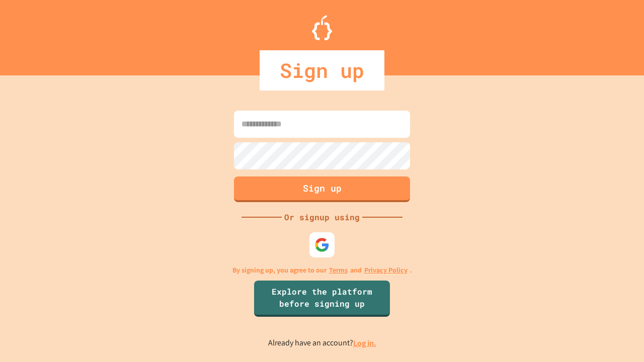  Describe the element at coordinates (322, 270) in the screenshot. I see `p: By signing up, you agree to our and .` at that location.